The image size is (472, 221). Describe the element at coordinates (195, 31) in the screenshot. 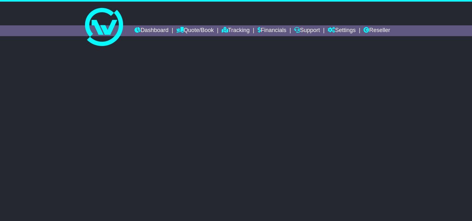

I see `a: Quote/Book` at that location.